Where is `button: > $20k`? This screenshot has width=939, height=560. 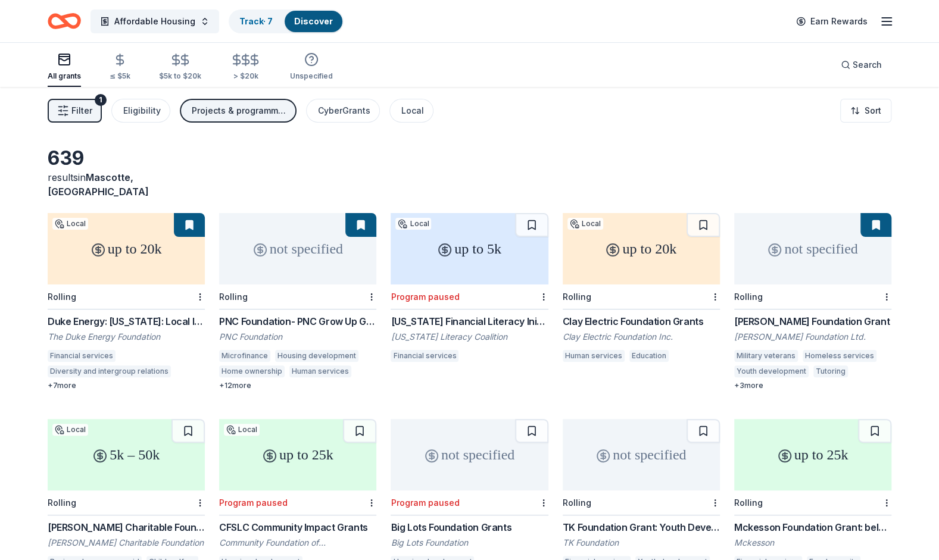 button: > $20k is located at coordinates (245, 67).